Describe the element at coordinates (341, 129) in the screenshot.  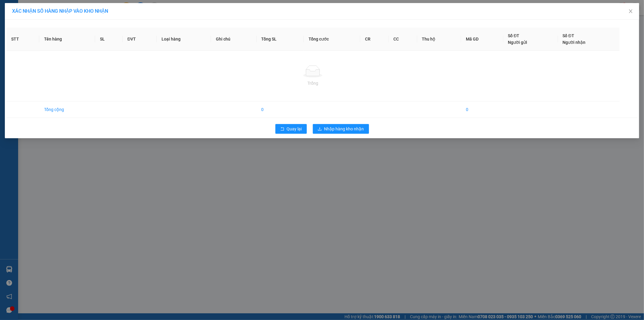
I see `button: downloadNhập hàng kho nhận` at that location.